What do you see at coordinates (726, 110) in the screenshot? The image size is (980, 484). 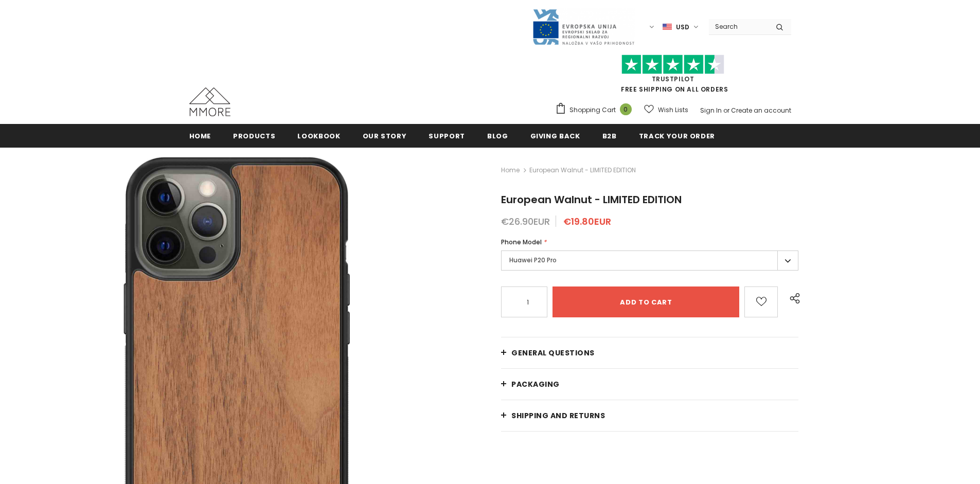 I see `span: or` at bounding box center [726, 110].